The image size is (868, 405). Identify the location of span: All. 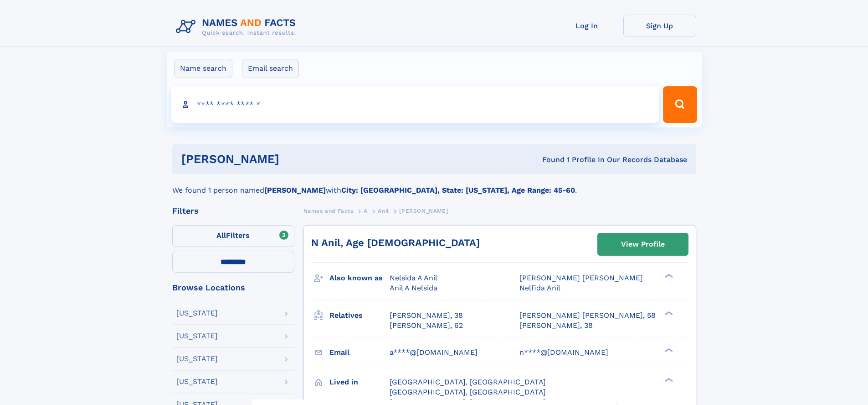
(221, 235).